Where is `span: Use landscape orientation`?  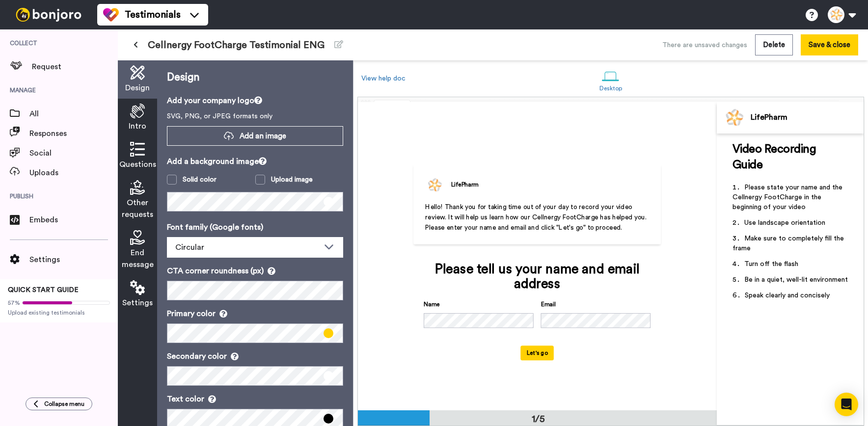
span: Use landscape orientation is located at coordinates (784, 223).